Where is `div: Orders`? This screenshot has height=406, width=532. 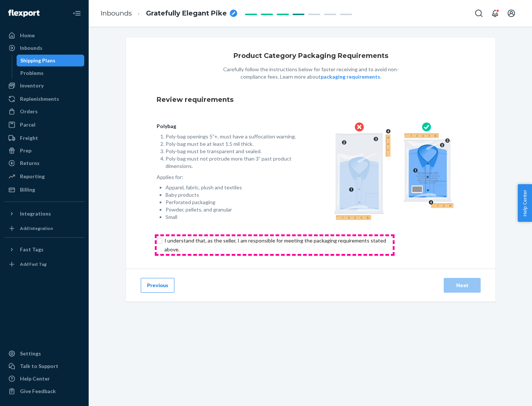
div: Orders is located at coordinates (29, 111).